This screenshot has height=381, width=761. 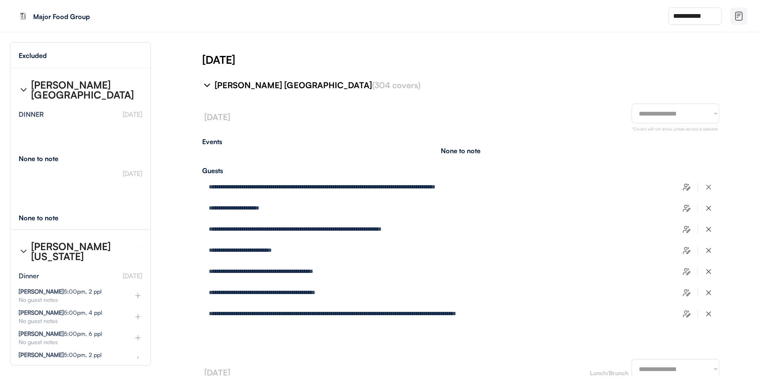 What do you see at coordinates (739, 16) in the screenshot?
I see `img: file-02.svg` at bounding box center [739, 16].